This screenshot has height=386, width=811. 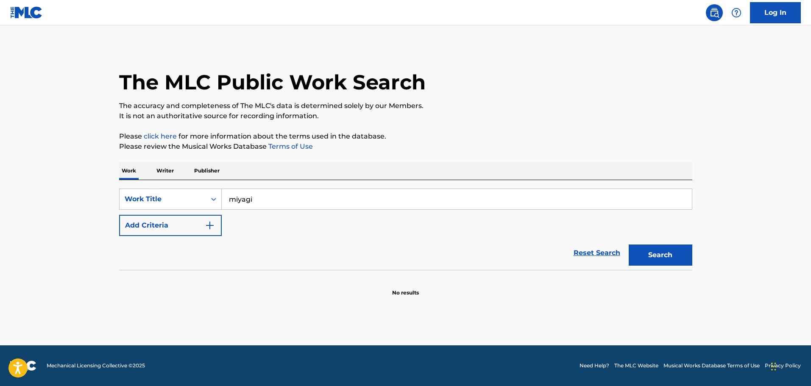 What do you see at coordinates (207, 171) in the screenshot?
I see `p: Publisher` at bounding box center [207, 171].